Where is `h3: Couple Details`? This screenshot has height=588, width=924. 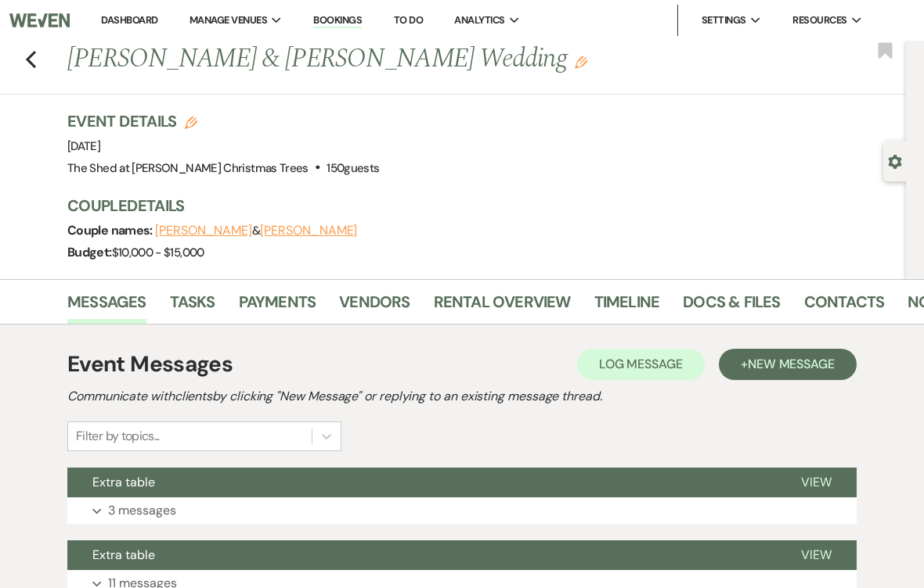
h3: Couple Details is located at coordinates (478, 206).